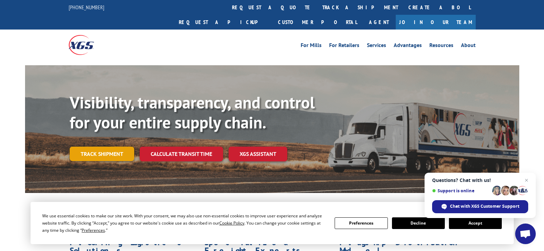 This screenshot has height=251, width=544. What do you see at coordinates (311, 46) in the screenshot?
I see `a: For Mills` at bounding box center [311, 46].